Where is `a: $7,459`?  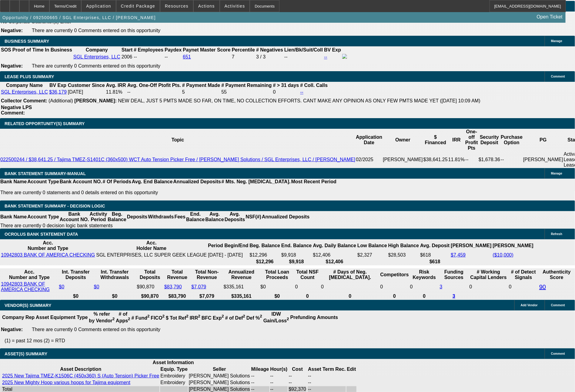
a: $7,459 is located at coordinates (458, 255).